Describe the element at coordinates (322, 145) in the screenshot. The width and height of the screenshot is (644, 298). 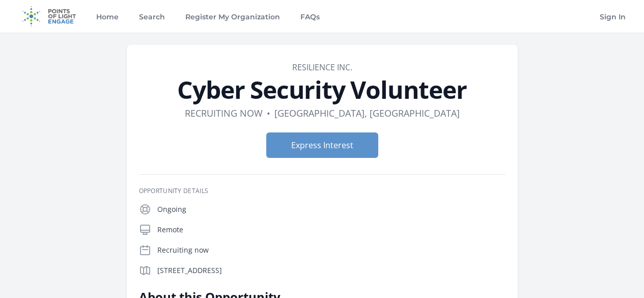
I see `button: Express Interest` at that location.